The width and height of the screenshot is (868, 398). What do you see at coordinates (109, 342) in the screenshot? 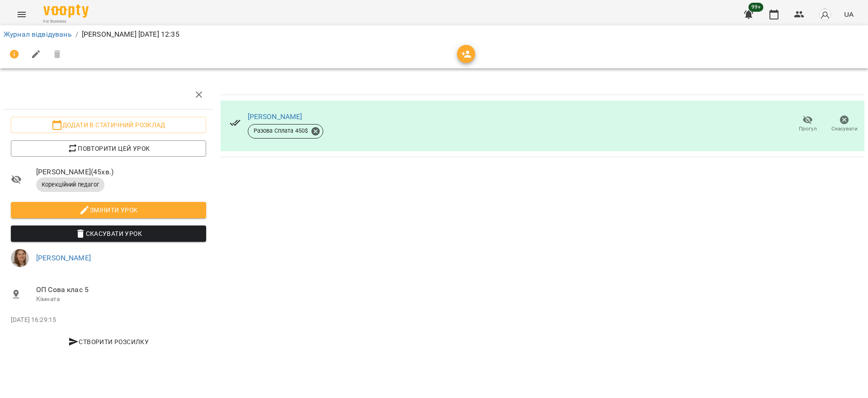
I see `button: Створити розсилку` at bounding box center [109, 342].